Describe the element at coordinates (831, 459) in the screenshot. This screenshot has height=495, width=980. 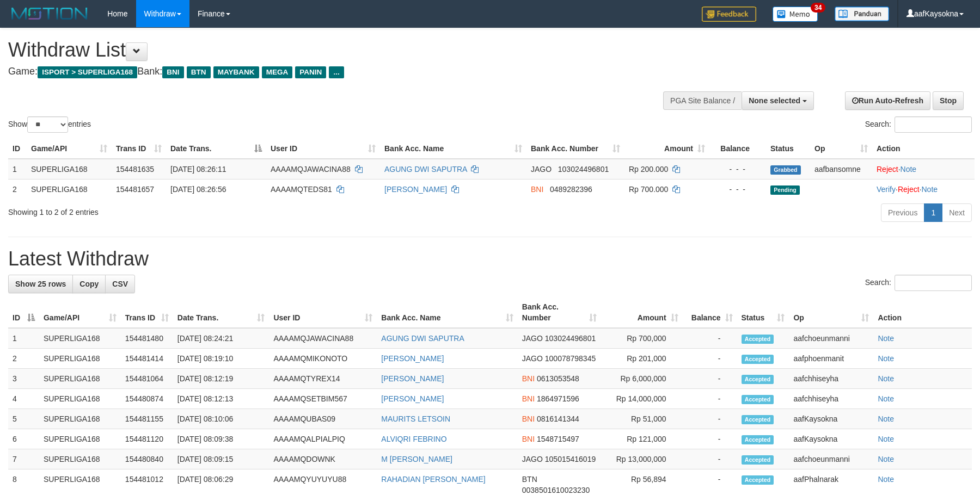
I see `td: aafchoeunmanni` at that location.